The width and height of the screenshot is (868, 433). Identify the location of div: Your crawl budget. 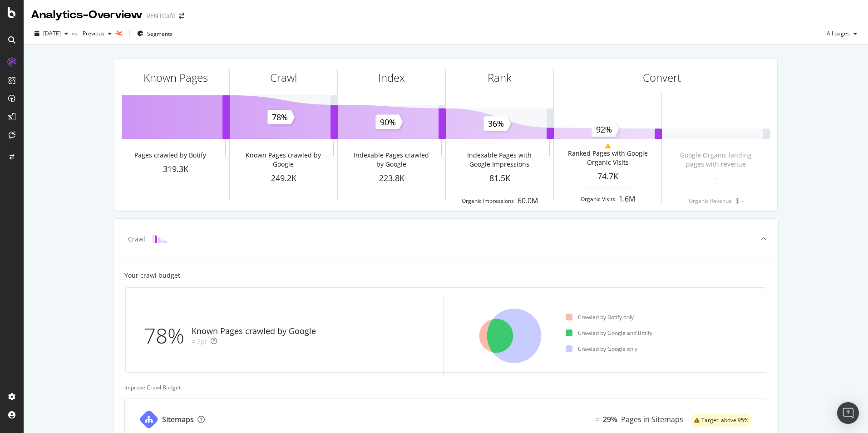
(152, 275).